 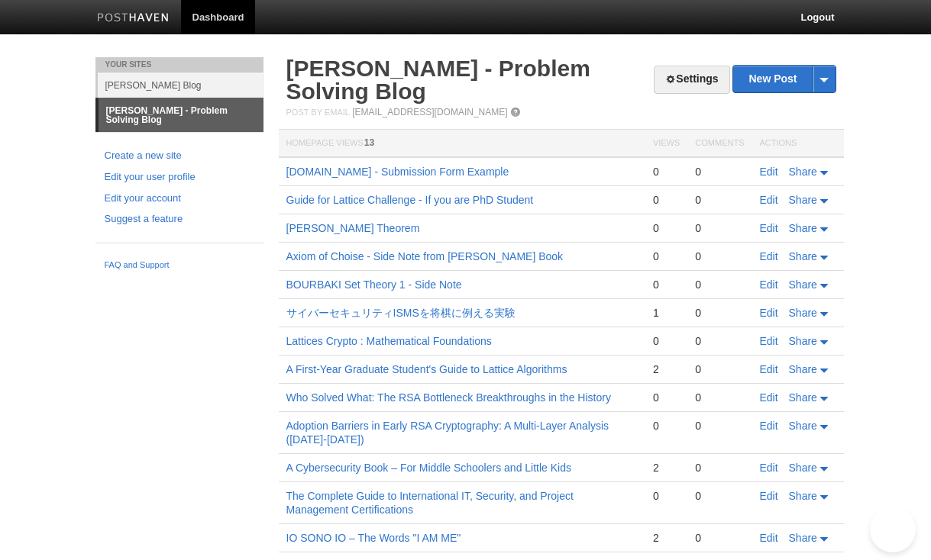 I want to click on span: 13, so click(x=369, y=143).